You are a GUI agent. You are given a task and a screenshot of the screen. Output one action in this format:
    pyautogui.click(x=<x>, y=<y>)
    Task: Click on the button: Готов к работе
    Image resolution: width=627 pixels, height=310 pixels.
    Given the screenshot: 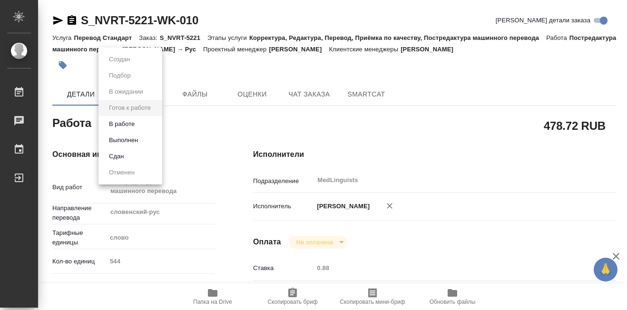 What is the action you would take?
    pyautogui.click(x=130, y=108)
    